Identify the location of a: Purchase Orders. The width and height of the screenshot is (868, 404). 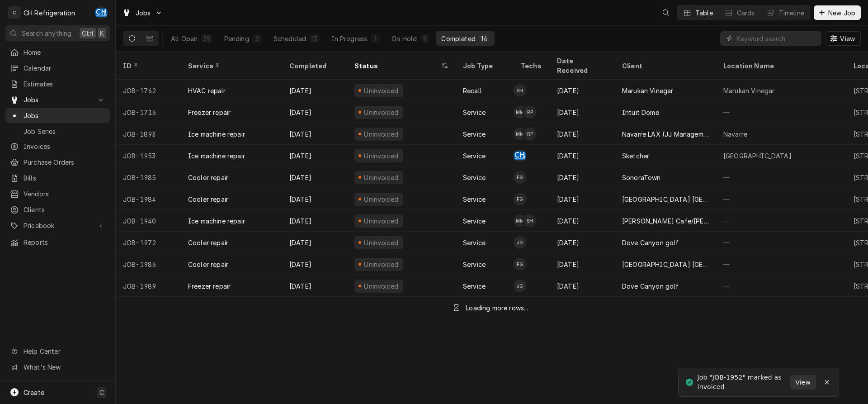
(57, 162).